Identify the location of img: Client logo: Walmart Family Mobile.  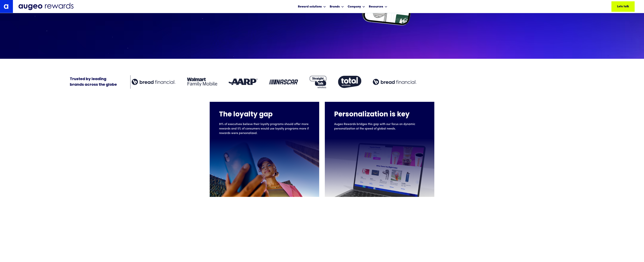
(202, 82).